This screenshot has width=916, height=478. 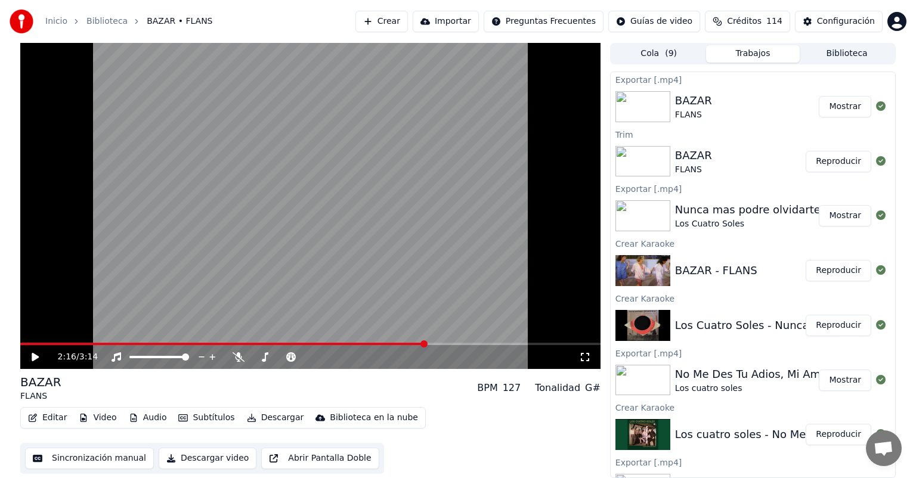 What do you see at coordinates (374, 418) in the screenshot?
I see `div: Biblioteca en la nube` at bounding box center [374, 418].